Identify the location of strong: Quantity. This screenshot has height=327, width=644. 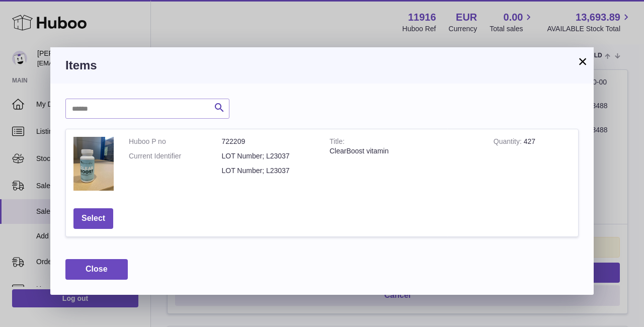
(508, 143).